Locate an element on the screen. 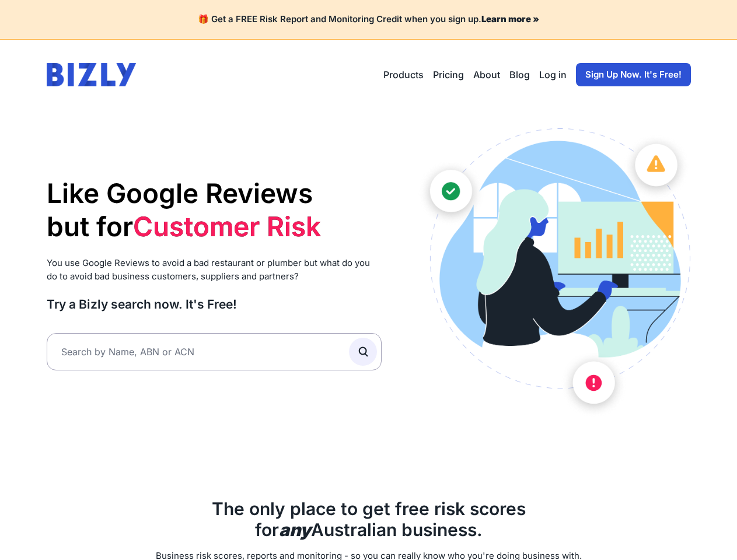  a: Learn more » is located at coordinates (510, 19).